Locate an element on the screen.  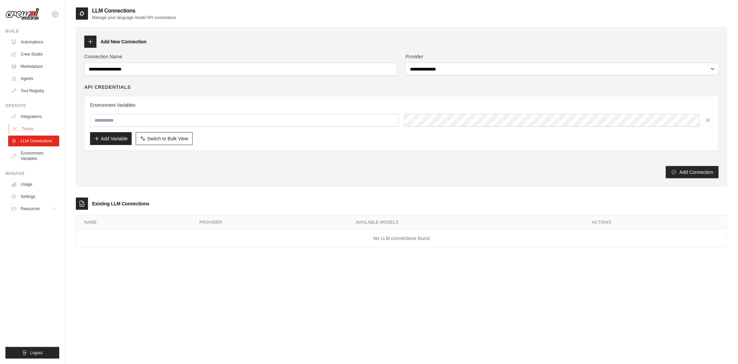
span: Resources is located at coordinates (30, 209).